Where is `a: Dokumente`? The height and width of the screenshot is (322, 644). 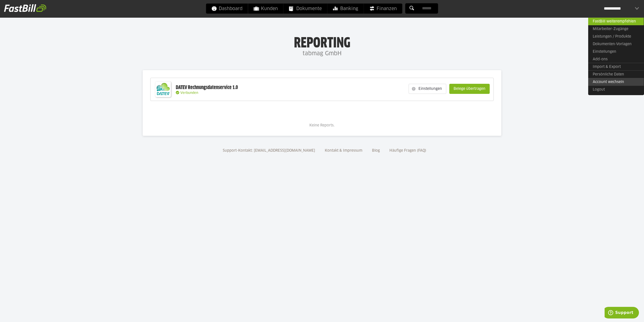
a: Dokumente is located at coordinates (305, 8).